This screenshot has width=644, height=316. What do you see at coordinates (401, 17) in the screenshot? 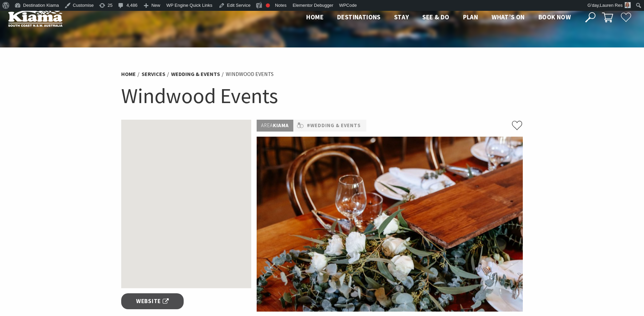
I see `span: Stay` at bounding box center [401, 17].